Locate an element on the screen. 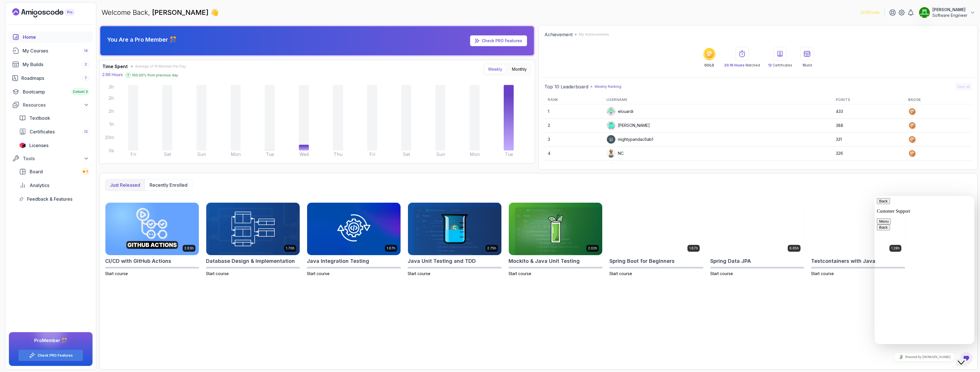 The image size is (980, 372). a: bootcamp is located at coordinates (51, 91).